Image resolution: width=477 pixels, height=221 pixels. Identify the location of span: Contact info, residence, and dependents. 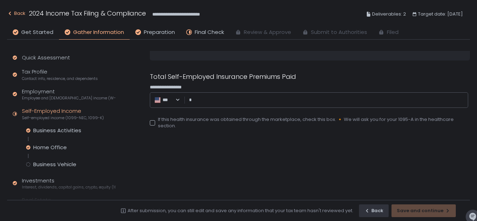
(60, 78).